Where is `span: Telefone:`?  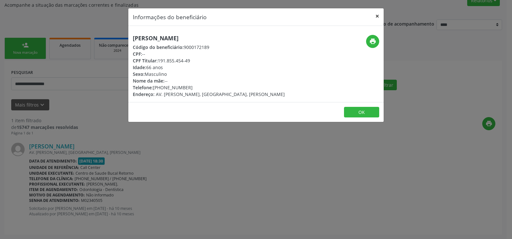
span: Telefone: is located at coordinates (143, 87).